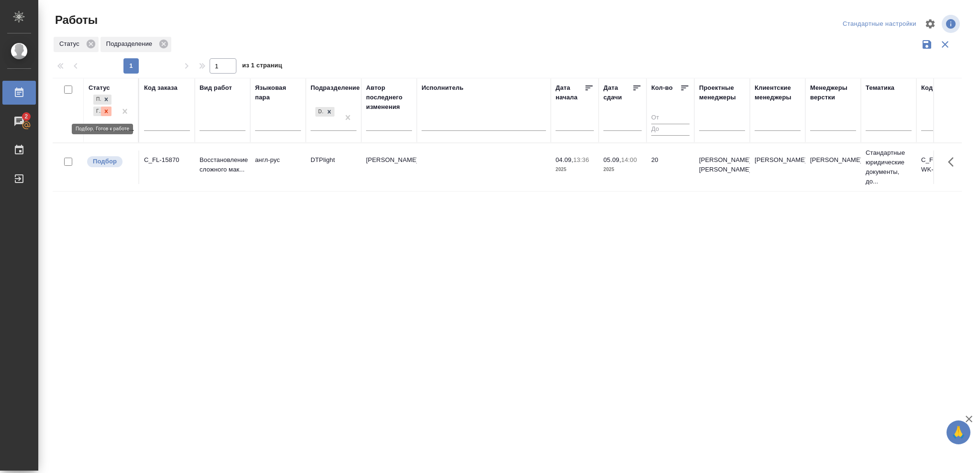 This screenshot has width=980, height=473. I want to click on button: Здесь прячутся важные кнопки, so click(953, 162).